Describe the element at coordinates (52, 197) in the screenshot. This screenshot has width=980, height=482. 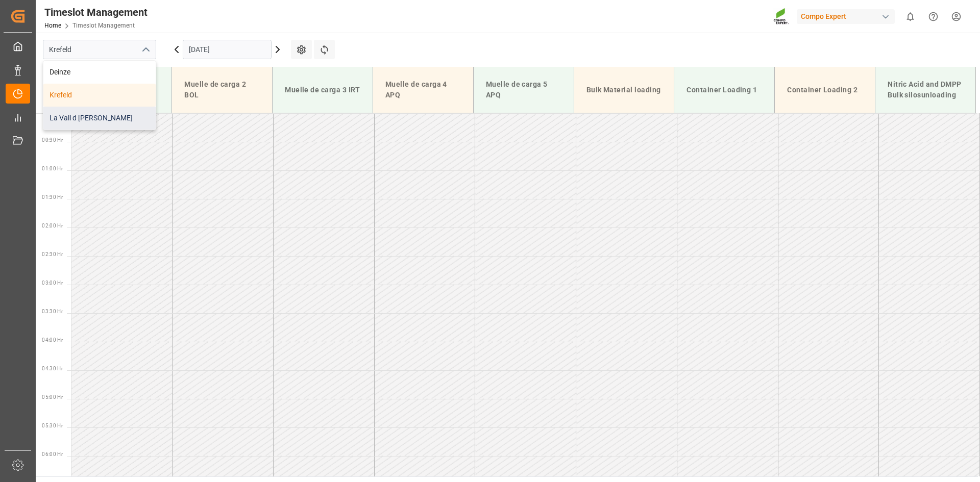
I see `span: 01:30 Hr` at that location.